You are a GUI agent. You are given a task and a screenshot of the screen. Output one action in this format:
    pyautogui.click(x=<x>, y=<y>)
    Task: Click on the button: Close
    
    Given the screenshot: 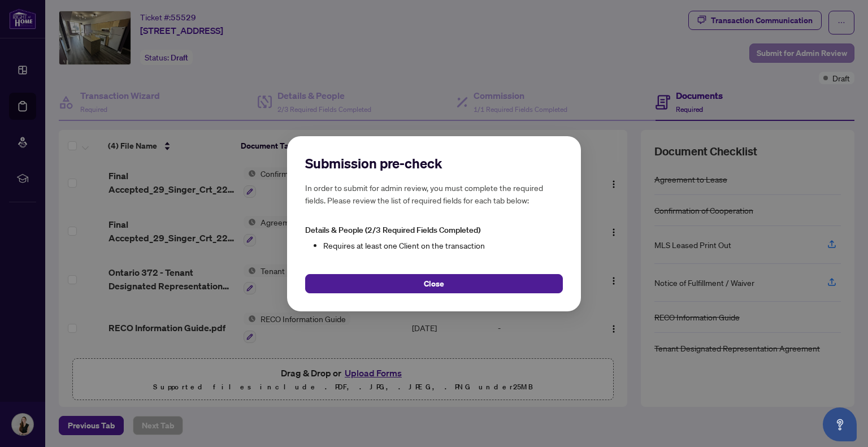 What is the action you would take?
    pyautogui.click(x=434, y=283)
    